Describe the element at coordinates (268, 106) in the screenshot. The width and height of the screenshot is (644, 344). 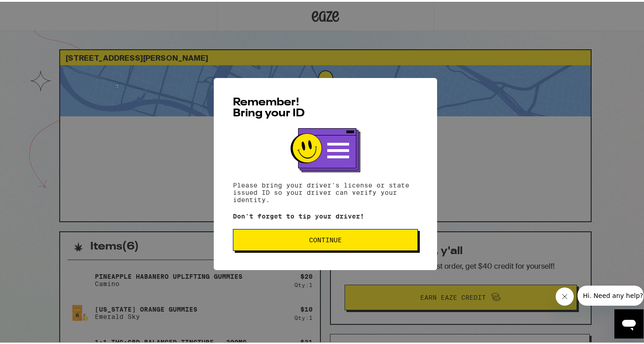
I see `span: Remember! Bring your ID` at that location.